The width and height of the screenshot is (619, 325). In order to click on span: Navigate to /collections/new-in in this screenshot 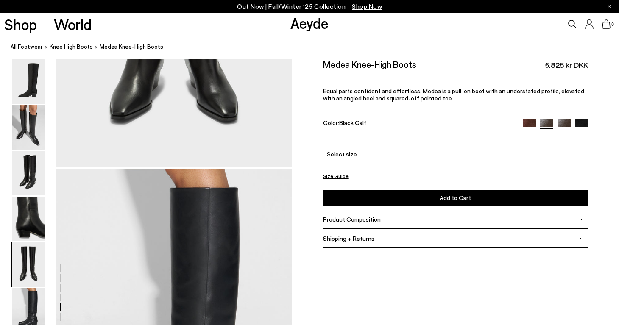, I will do `click(367, 6)`.